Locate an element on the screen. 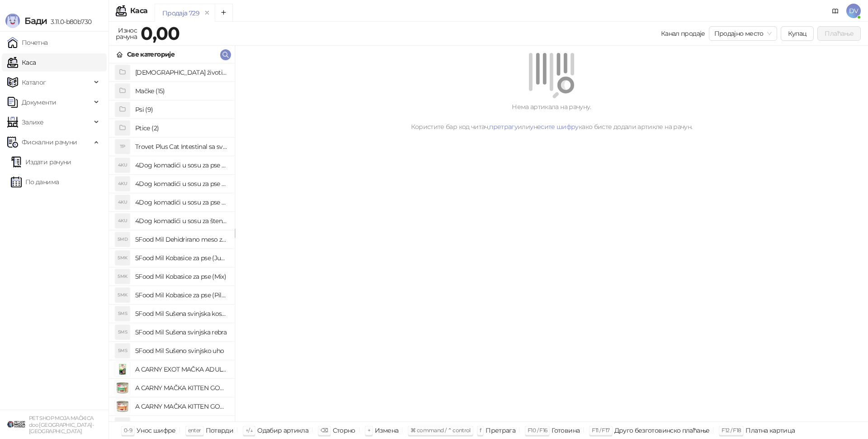 The image size is (868, 439). span: enter is located at coordinates (195, 430).